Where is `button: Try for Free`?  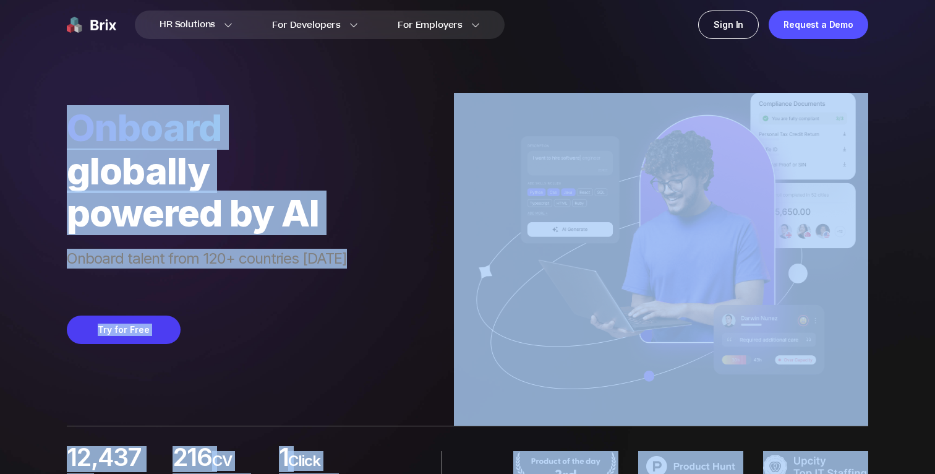
button: Try for Free is located at coordinates (124, 330).